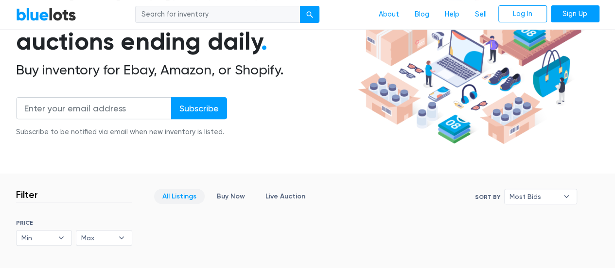 The height and width of the screenshot is (268, 615). What do you see at coordinates (534, 197) in the screenshot?
I see `span: Most Bids` at bounding box center [534, 197].